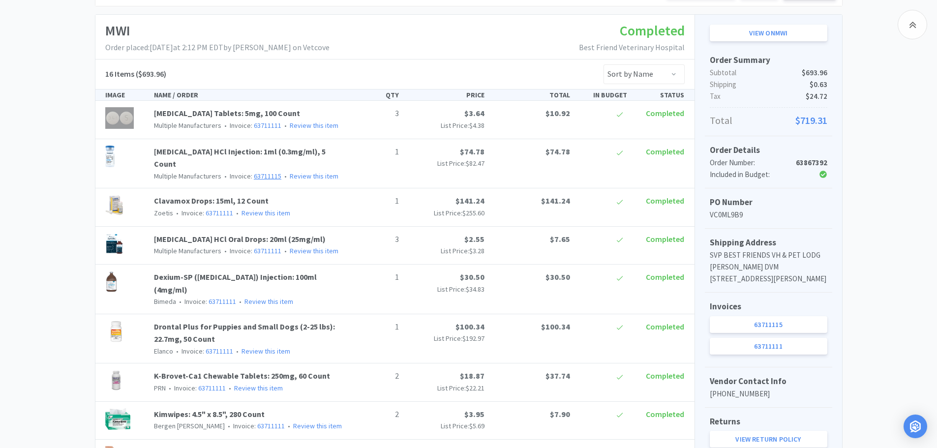 Image resolution: width=937 pixels, height=448 pixels. I want to click on span: $3.28, so click(477, 251).